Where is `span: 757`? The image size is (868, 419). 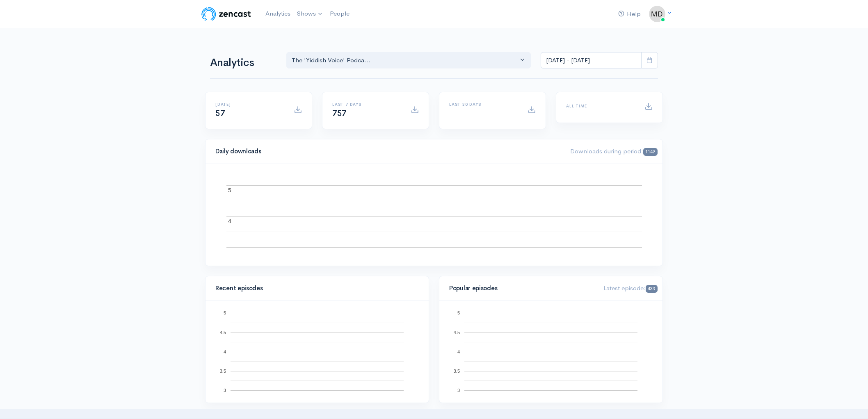 span: 757 is located at coordinates (339, 113).